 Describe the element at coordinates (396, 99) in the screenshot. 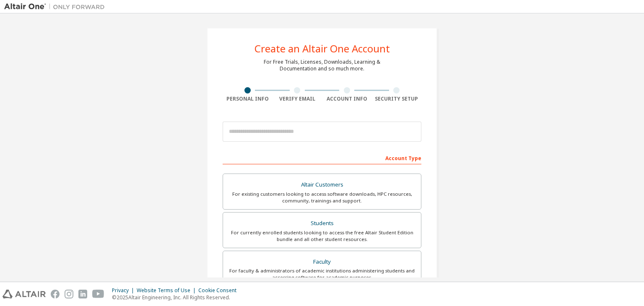

I see `div: Security Setup` at that location.